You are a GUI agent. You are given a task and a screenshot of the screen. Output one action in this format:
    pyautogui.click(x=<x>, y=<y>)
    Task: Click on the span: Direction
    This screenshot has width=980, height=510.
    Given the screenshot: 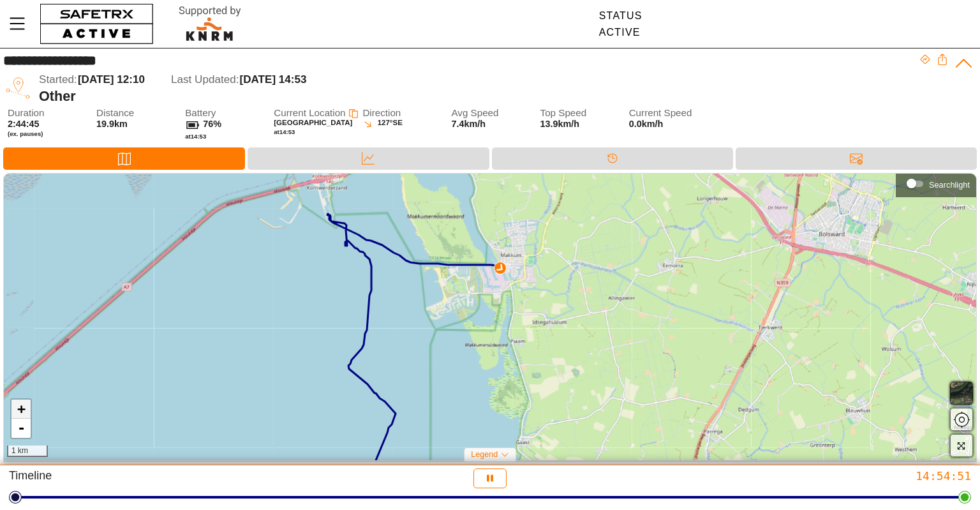 What is the action you would take?
    pyautogui.click(x=403, y=113)
    